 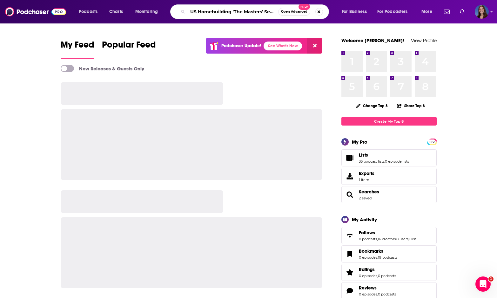 What do you see at coordinates (364, 220) in the screenshot?
I see `div: My Activity` at bounding box center [364, 220].